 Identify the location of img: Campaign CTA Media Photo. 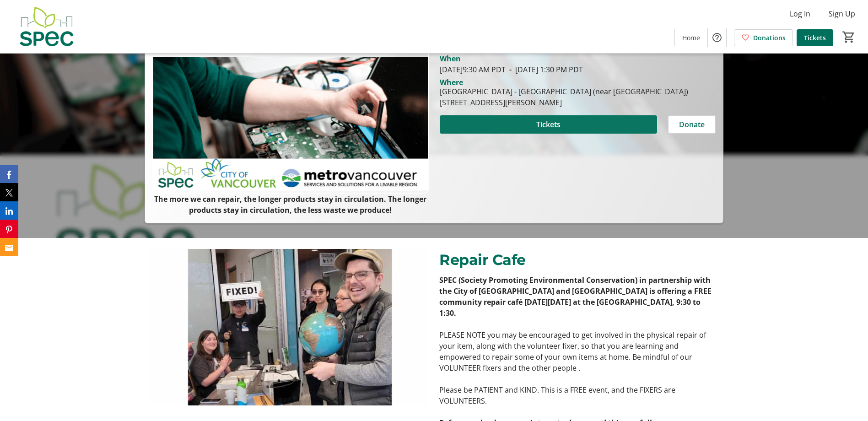
(290, 116).